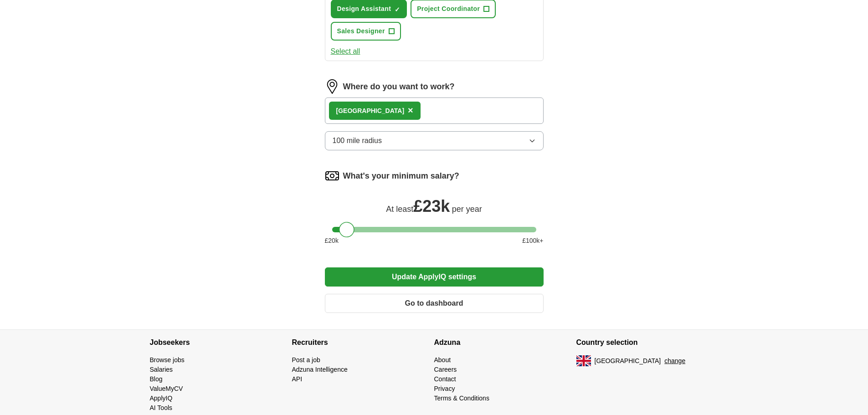  Describe the element at coordinates (332, 86) in the screenshot. I see `img: location.png` at that location.